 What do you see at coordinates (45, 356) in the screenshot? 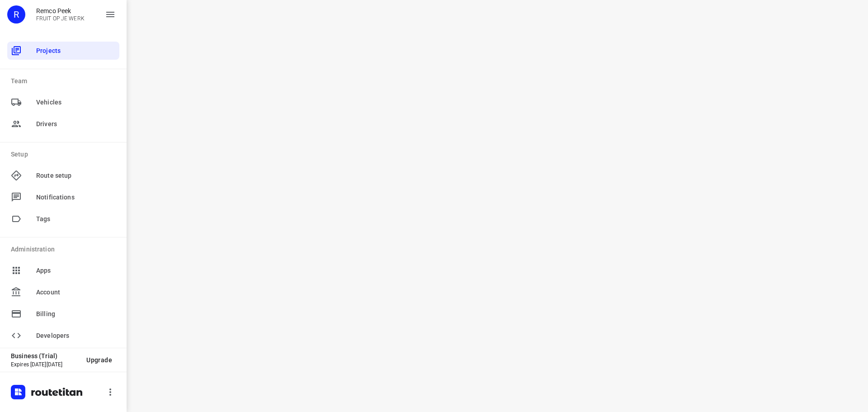
I see `p: Business (Trial)` at bounding box center [45, 356].